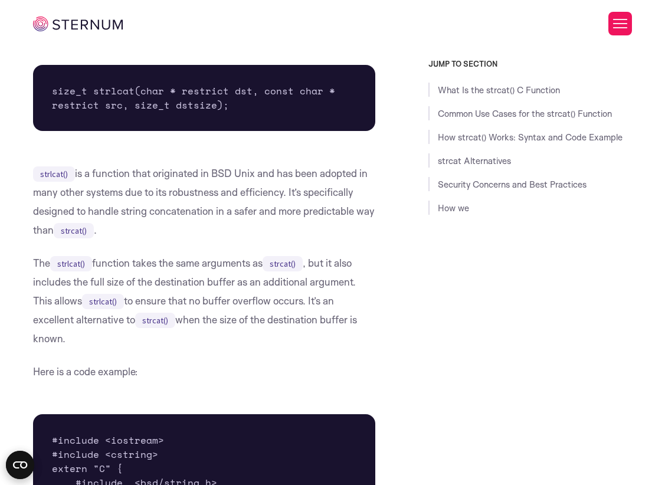 This screenshot has height=485, width=665. I want to click on a: strcat Alternatives, so click(475, 161).